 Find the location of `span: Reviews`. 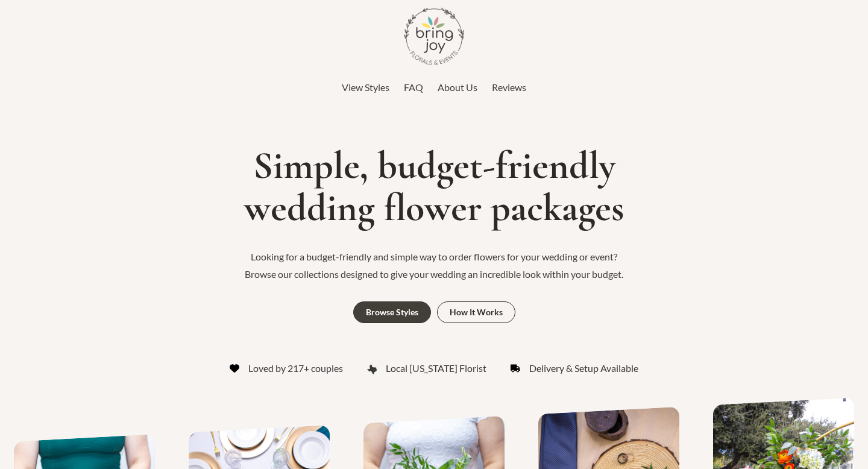

span: Reviews is located at coordinates (509, 87).